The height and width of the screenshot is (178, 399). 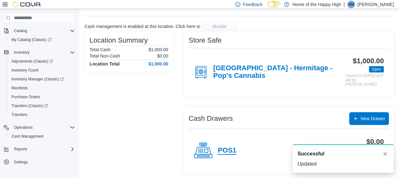 What do you see at coordinates (219, 26) in the screenshot?
I see `button: disable` at bounding box center [219, 26].